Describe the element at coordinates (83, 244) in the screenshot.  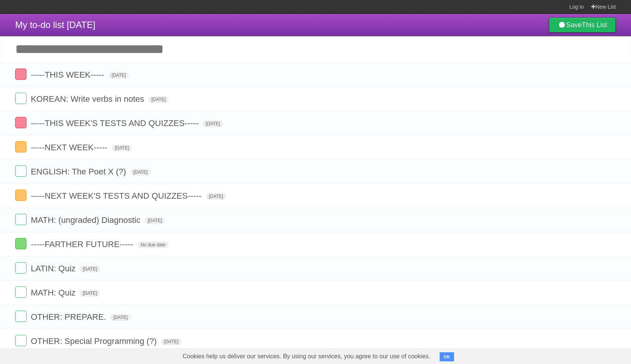
I see `span: -----FARTHER FUTURE-----` at that location.